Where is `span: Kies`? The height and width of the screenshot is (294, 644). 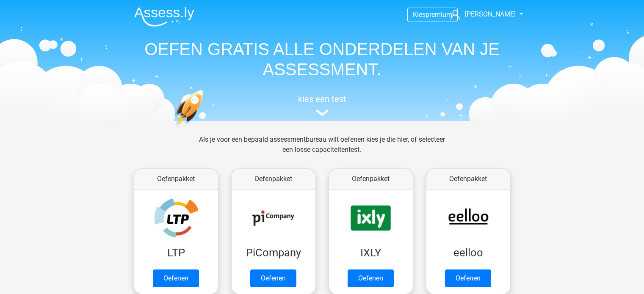
span: Kies is located at coordinates (419, 14).